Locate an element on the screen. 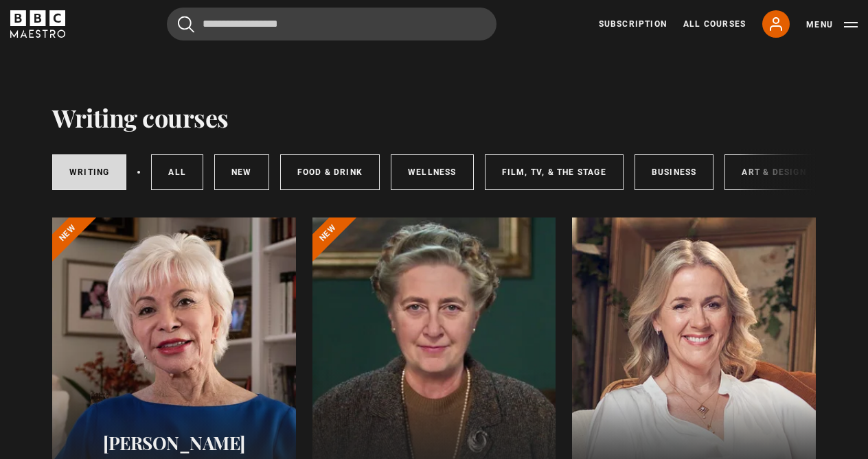 The image size is (868, 459). a: Film, TV, & The Stage is located at coordinates (554, 172).